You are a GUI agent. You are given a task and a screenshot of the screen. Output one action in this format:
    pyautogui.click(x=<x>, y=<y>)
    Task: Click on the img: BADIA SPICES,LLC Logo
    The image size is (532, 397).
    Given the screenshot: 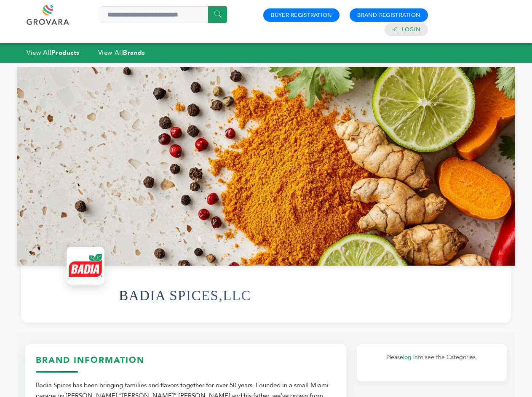 What is the action you would take?
    pyautogui.click(x=85, y=265)
    